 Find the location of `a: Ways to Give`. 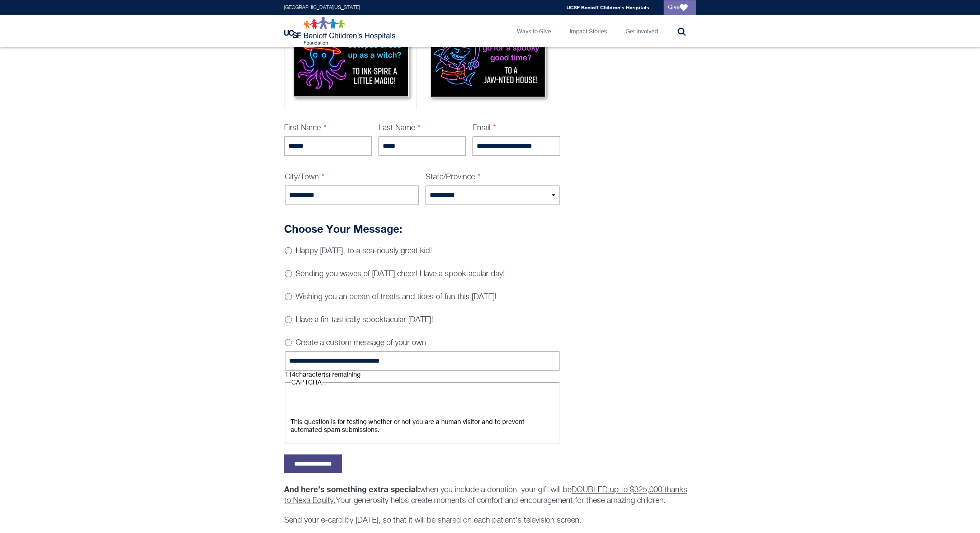

a: Ways to Give is located at coordinates (534, 31).